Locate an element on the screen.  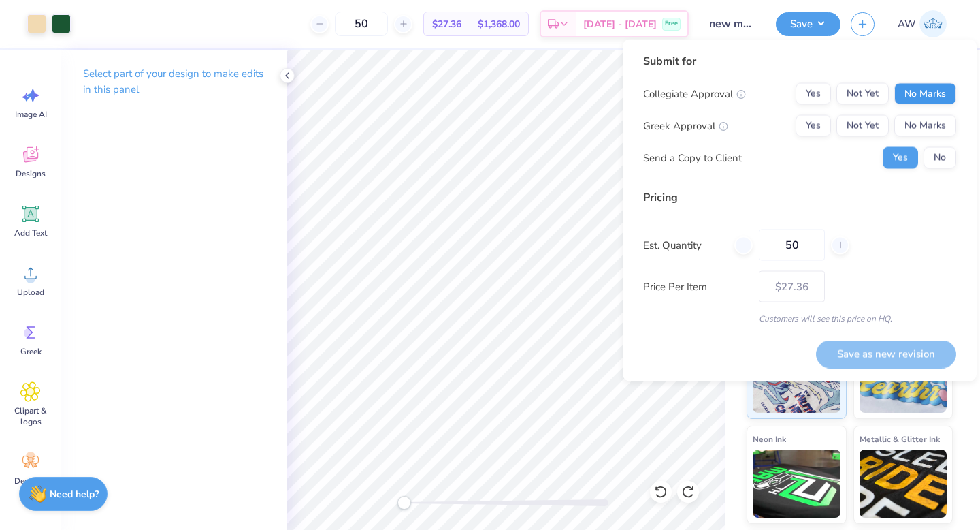
label: Price Per Item is located at coordinates (695, 286).